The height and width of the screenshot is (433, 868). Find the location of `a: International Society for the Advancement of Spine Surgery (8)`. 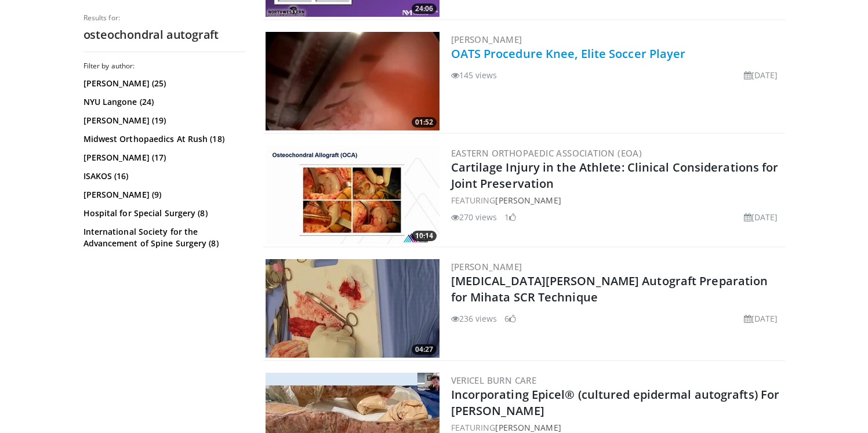

a: International Society for the Advancement of Spine Surgery (8) is located at coordinates (163, 237).